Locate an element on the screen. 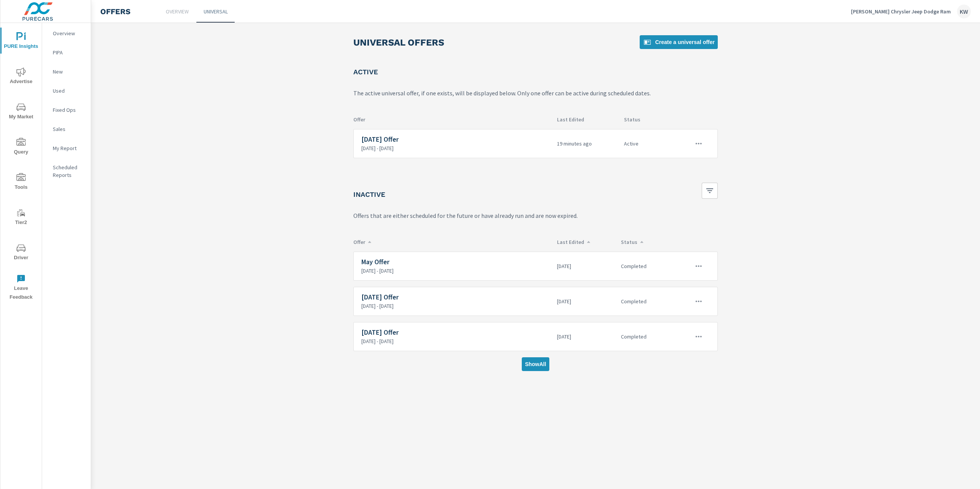  p: My Report is located at coordinates (69, 148).